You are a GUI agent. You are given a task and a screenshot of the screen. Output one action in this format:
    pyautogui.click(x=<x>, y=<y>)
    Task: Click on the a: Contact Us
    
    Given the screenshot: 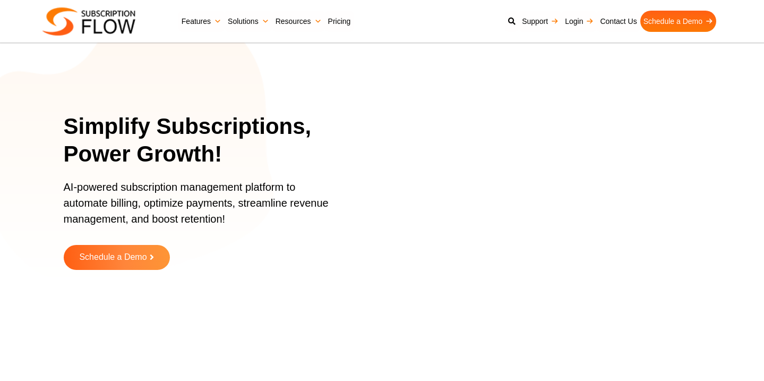 What is the action you would take?
    pyautogui.click(x=618, y=21)
    